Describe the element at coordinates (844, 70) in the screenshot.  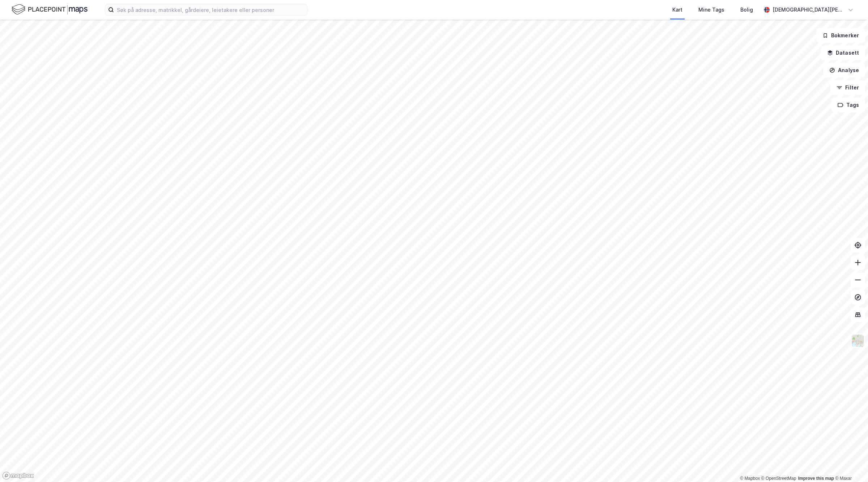
I see `button: Analyse` at that location.